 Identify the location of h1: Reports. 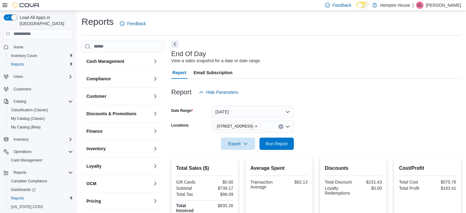
(97, 22).